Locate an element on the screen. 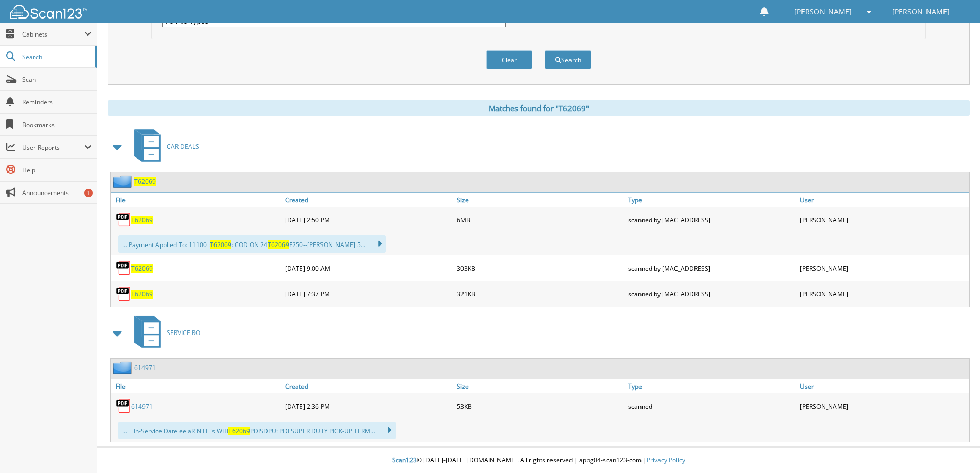 Image resolution: width=980 pixels, height=473 pixels. span: Reminders is located at coordinates (56, 101).